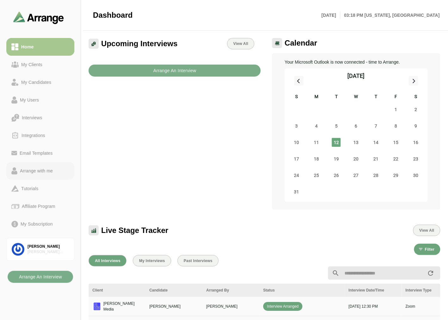 The height and width of the screenshot is (320, 448). Describe the element at coordinates (356, 126) in the screenshot. I see `span: Wednesday, August 6, 2025` at that location.